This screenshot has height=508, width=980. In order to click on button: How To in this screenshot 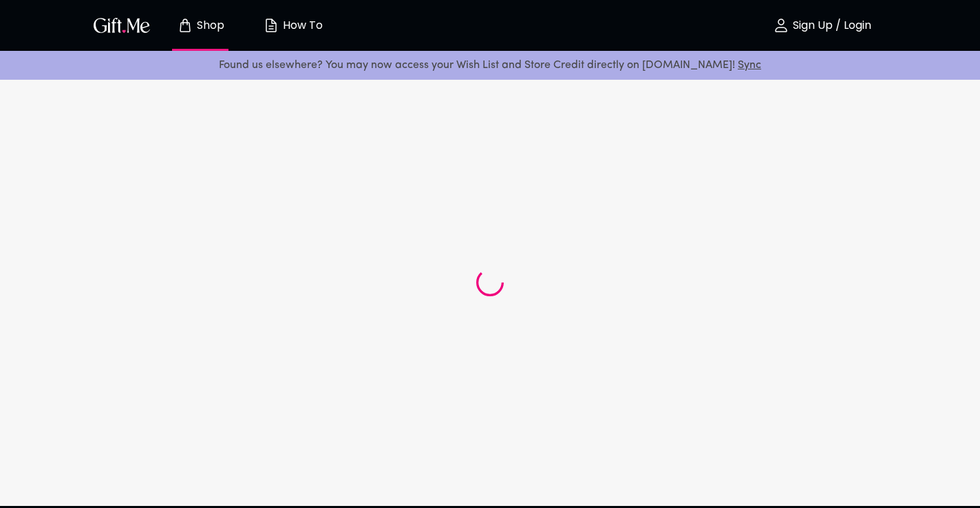, I will do `click(293, 26)`.